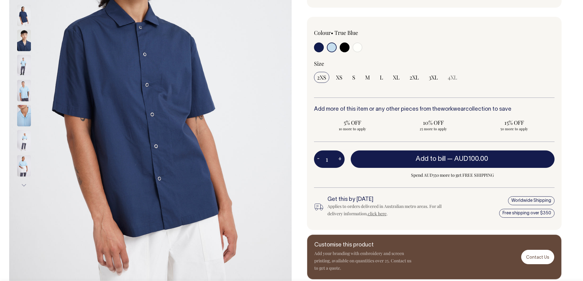  What do you see at coordinates (339, 77) in the screenshot?
I see `input: XS` at bounding box center [339, 77].